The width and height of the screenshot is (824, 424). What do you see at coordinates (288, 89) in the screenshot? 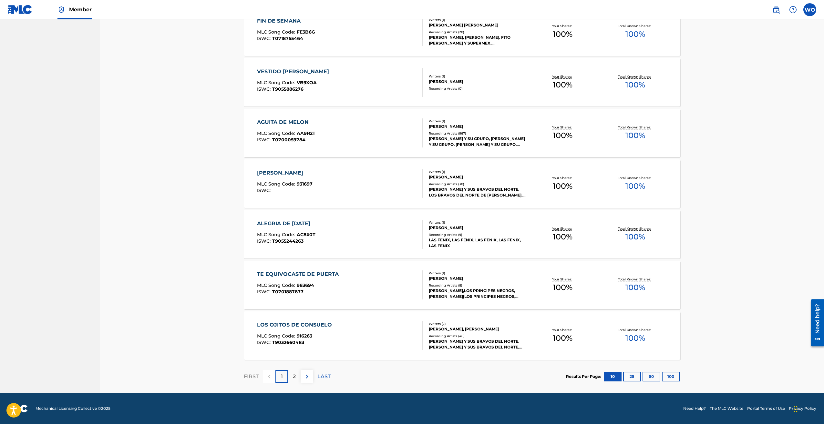
I see `span: T9055886276` at bounding box center [288, 89].